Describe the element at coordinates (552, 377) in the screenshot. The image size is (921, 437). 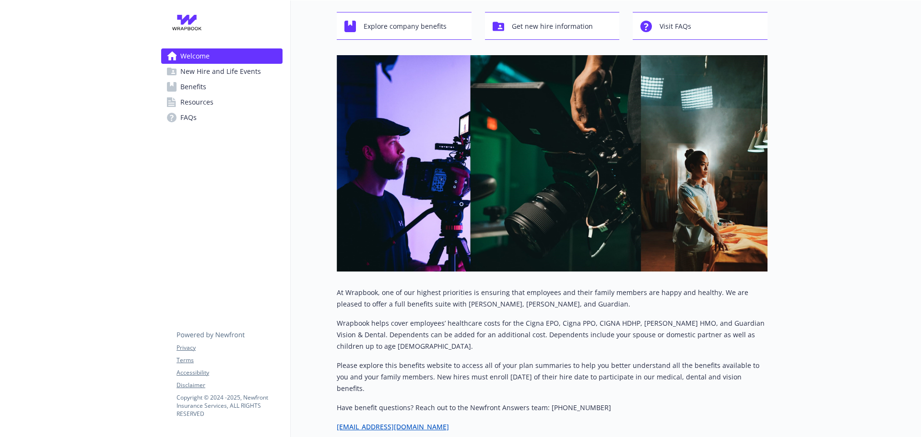
I see `p: Please explore this benefits website to access all of your plan summaries to help you better unde...` at that location.